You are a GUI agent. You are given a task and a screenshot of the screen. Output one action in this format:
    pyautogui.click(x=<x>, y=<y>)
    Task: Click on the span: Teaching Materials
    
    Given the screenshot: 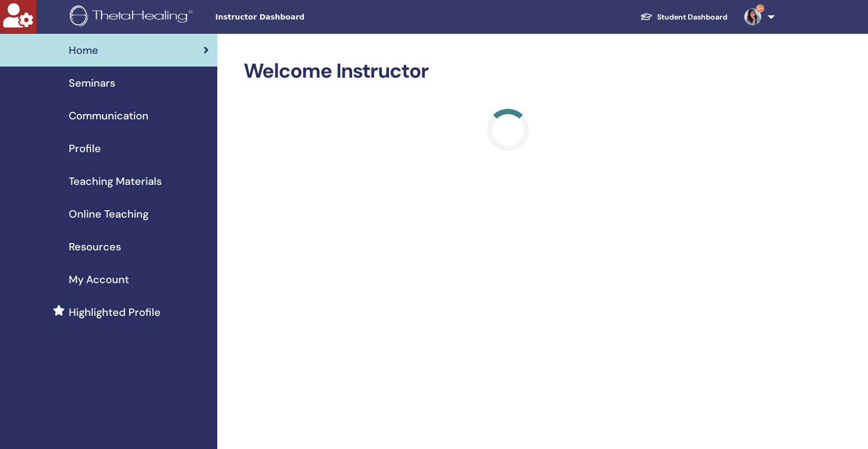 What is the action you would take?
    pyautogui.click(x=115, y=181)
    